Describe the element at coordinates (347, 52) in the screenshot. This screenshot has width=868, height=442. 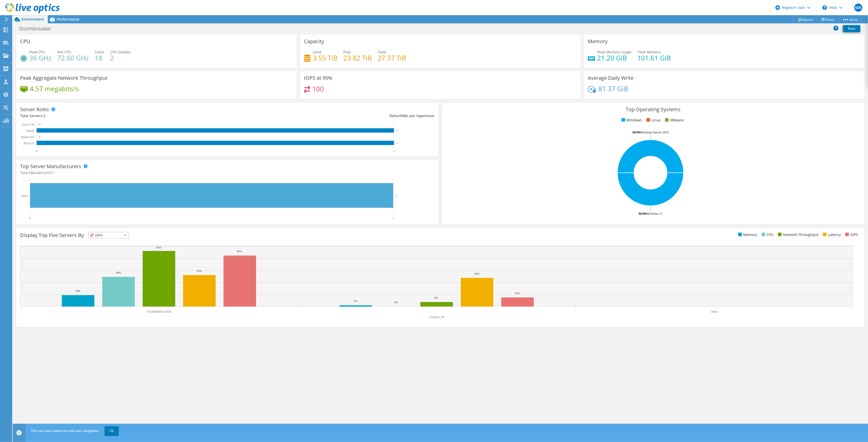
I see `span: Free` at that location.